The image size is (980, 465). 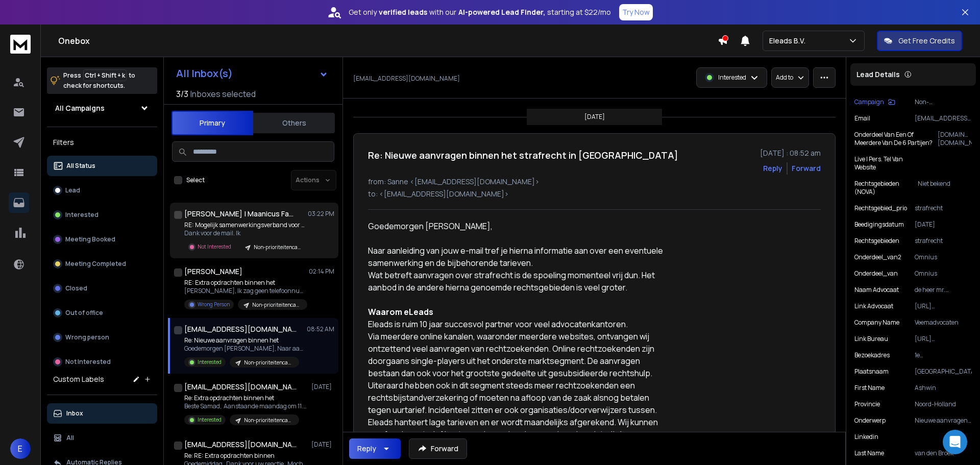 What do you see at coordinates (104, 75) in the screenshot?
I see `span: Ctrl + Shift + k` at bounding box center [104, 75].